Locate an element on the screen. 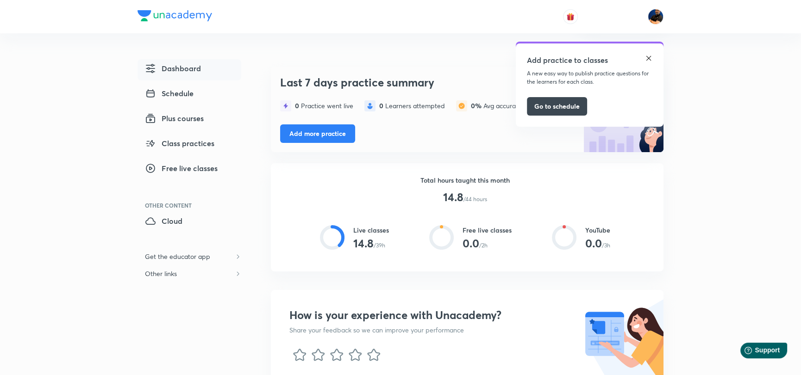 This screenshot has width=801, height=375. p: /2h is located at coordinates (483, 246).